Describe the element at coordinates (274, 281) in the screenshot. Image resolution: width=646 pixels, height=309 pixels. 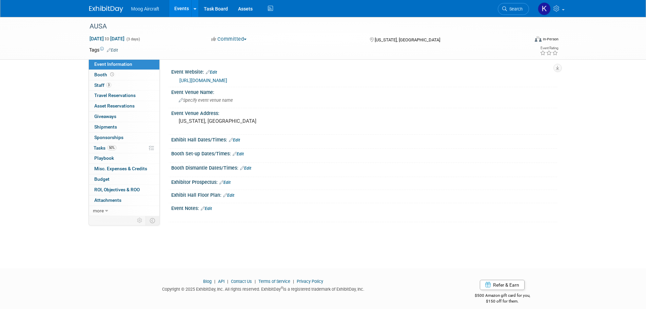
I see `a: Terms of Service` at that location.